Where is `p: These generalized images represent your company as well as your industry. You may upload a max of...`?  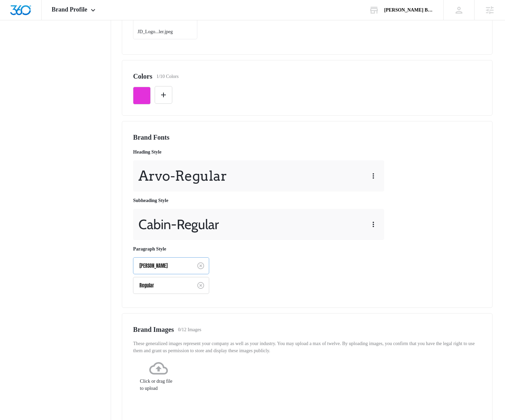
p: These generalized images represent your company as well as your industry. You may upload a max of... is located at coordinates (307, 347).